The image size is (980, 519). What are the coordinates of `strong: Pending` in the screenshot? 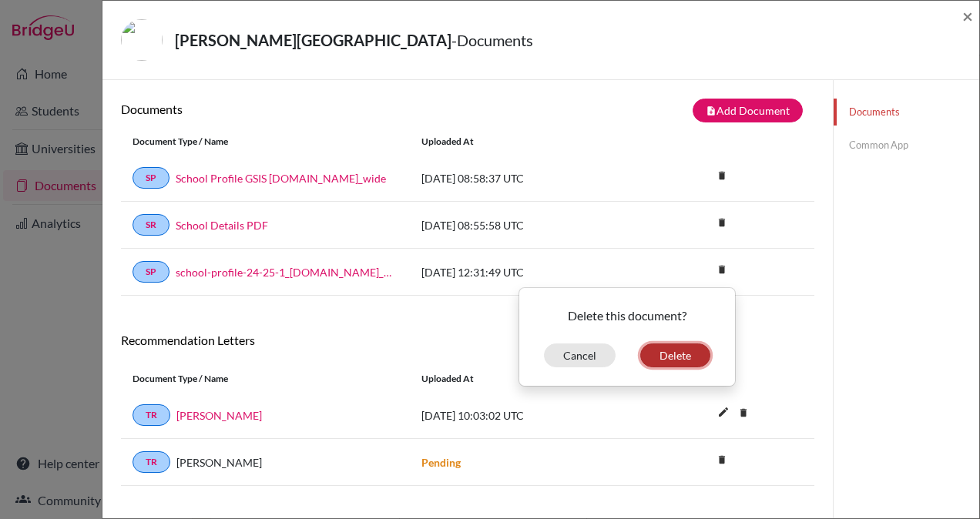 It's located at (440, 462).